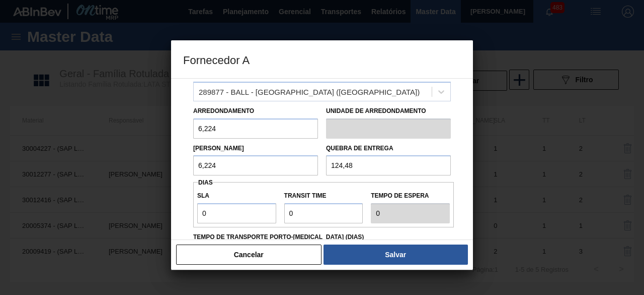 The image size is (644, 295). What do you see at coordinates (237, 195) in the screenshot?
I see `label: SLA` at bounding box center [237, 195].